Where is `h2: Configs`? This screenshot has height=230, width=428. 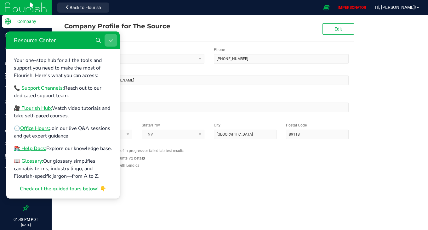
h2: Configs is located at coordinates (209, 146).